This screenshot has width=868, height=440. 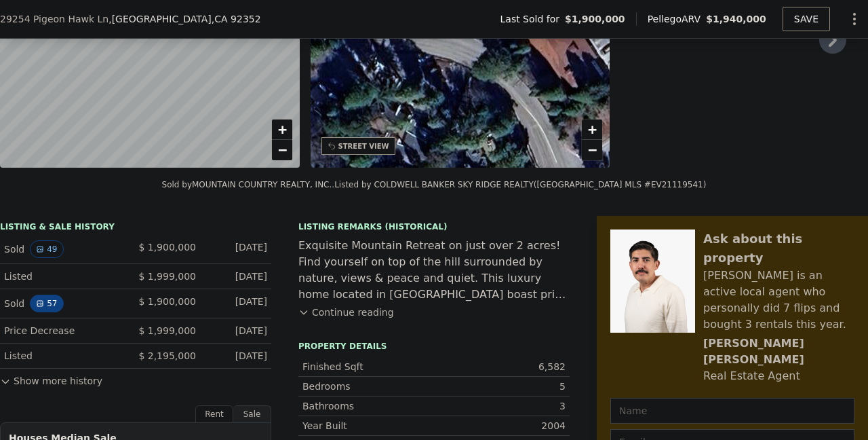 What do you see at coordinates (855, 19) in the screenshot?
I see `button: Show Options` at bounding box center [855, 19].